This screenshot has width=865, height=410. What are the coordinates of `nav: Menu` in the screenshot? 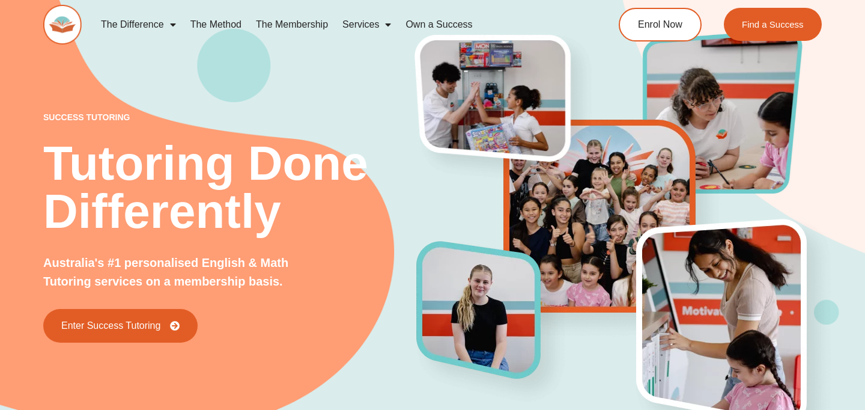 It's located at (334, 25).